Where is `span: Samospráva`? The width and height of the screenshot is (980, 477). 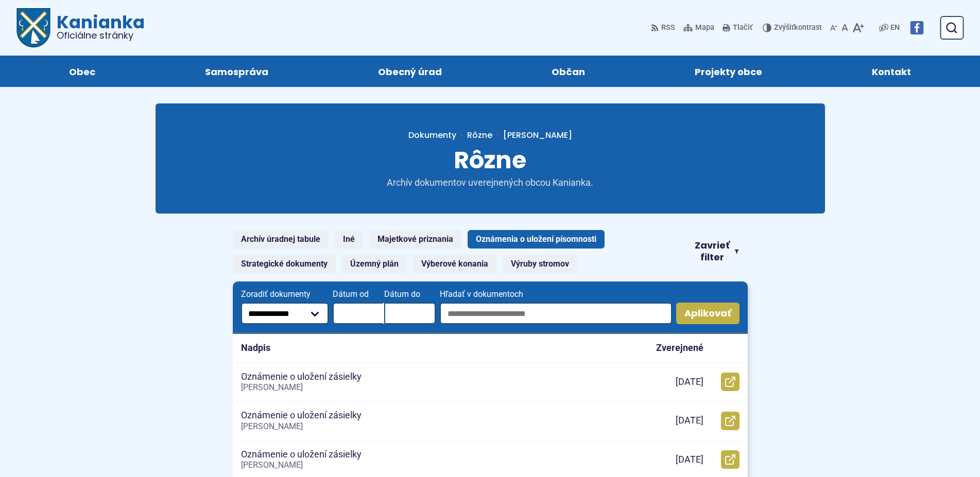 span: Samospráva is located at coordinates (237, 71).